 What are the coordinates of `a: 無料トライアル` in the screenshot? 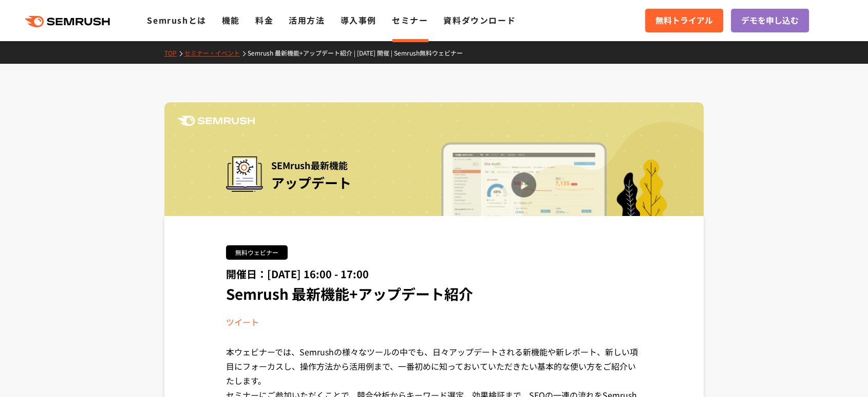 It's located at (684, 20).